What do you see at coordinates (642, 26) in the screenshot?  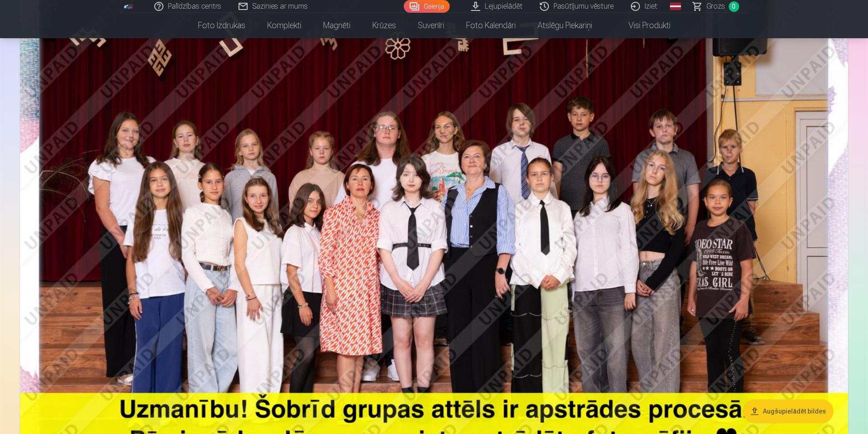 I see `a: Visi produkti` at bounding box center [642, 26].